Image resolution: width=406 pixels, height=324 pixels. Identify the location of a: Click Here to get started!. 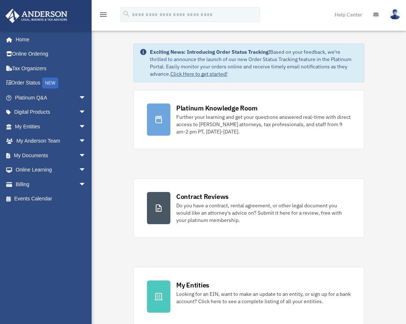
(199, 74).